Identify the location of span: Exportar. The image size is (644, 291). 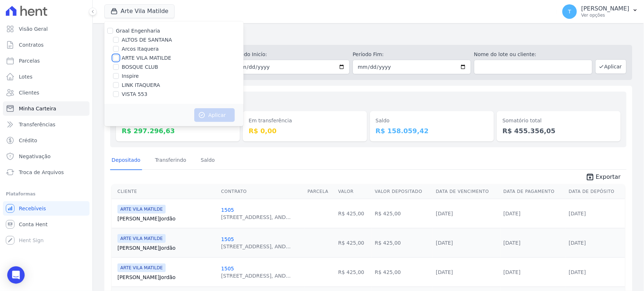
(608, 177).